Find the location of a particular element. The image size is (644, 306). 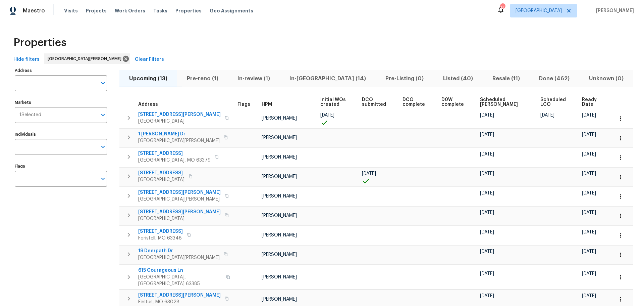

div: 8 is located at coordinates (503, 7).